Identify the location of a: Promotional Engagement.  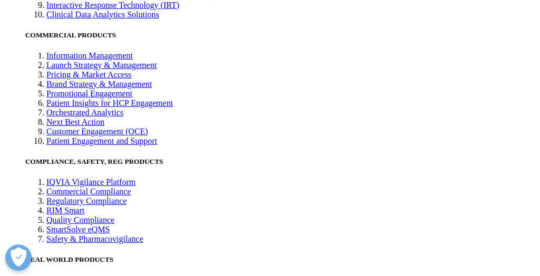
(89, 93).